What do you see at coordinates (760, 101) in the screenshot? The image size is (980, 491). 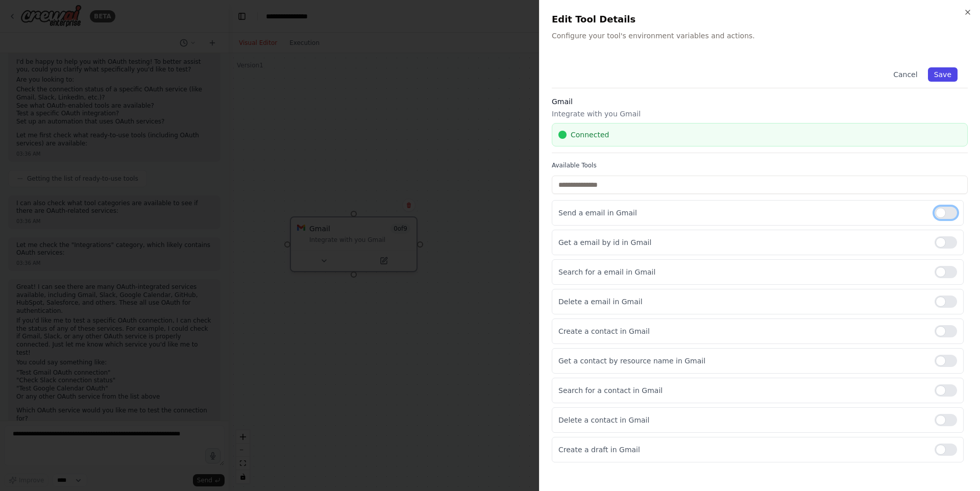 I see `h3: Gmail` at bounding box center [760, 101].